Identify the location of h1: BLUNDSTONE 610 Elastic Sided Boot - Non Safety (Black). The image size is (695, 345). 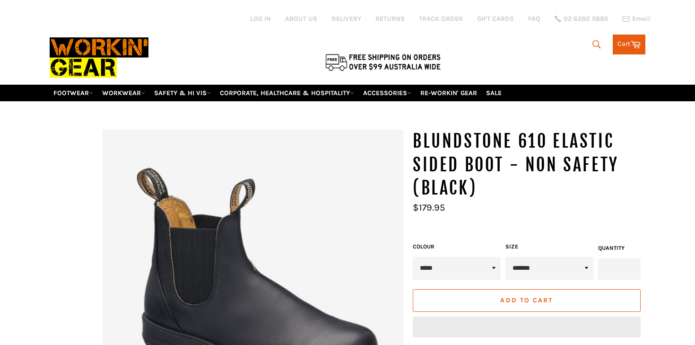
(529, 165).